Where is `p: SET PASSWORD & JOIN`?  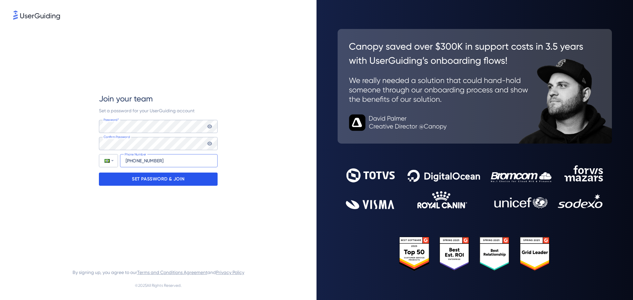 p: SET PASSWORD & JOIN is located at coordinates (158, 179).